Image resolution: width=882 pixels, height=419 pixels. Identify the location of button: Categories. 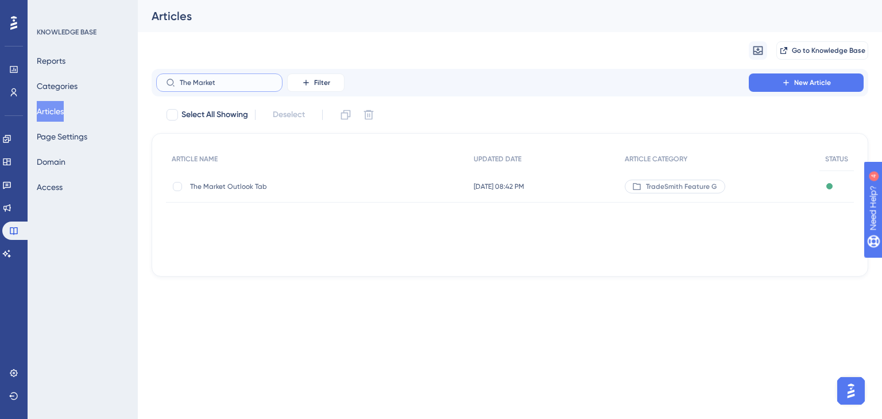
(57, 86).